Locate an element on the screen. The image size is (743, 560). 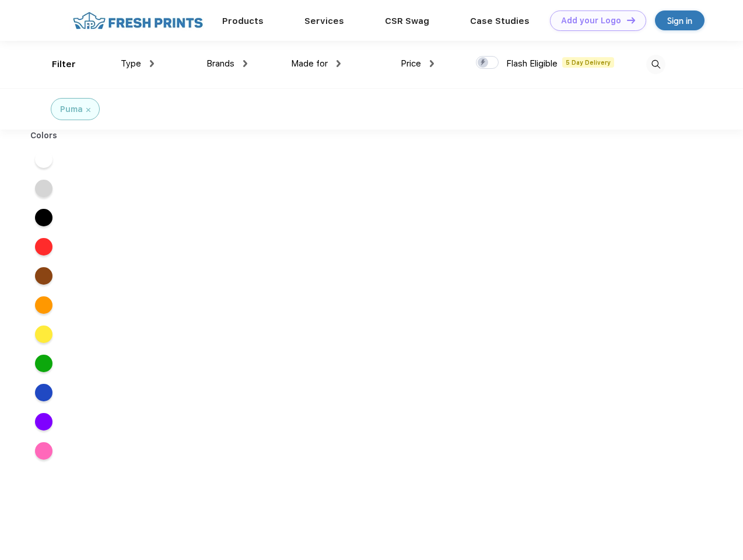
span: 5 Day Delivery is located at coordinates (588, 62).